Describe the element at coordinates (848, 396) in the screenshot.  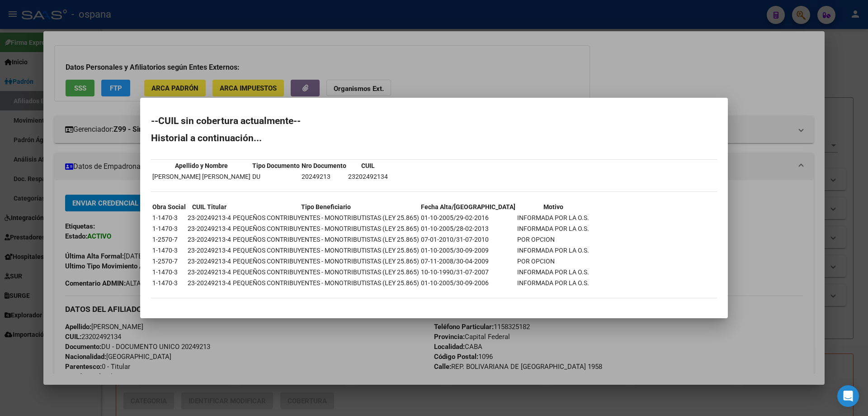
I see `div: Open Intercom Messenger` at that location.